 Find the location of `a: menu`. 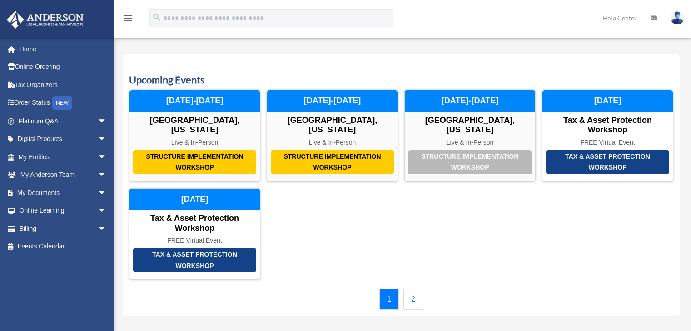

a: menu is located at coordinates (128, 20).